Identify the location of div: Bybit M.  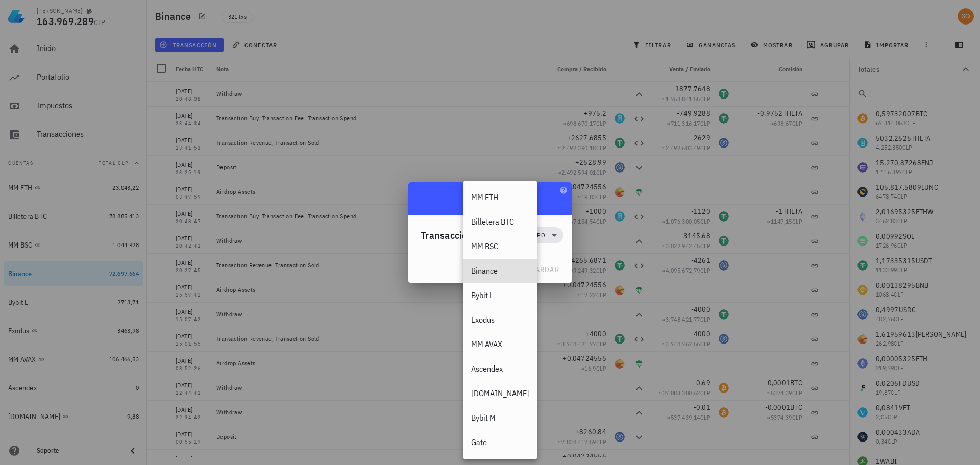
(500, 418).